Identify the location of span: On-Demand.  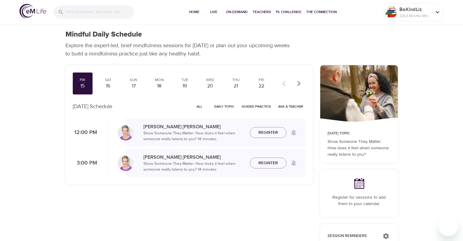
(237, 12).